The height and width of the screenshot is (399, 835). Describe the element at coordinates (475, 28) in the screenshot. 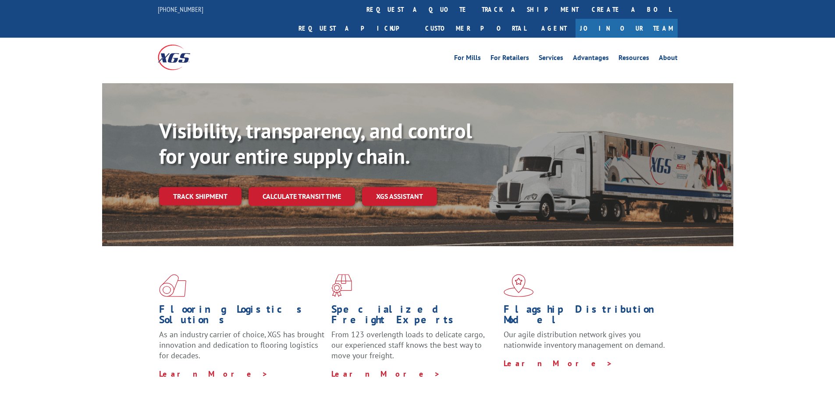

I see `a: Customer Portal` at that location.